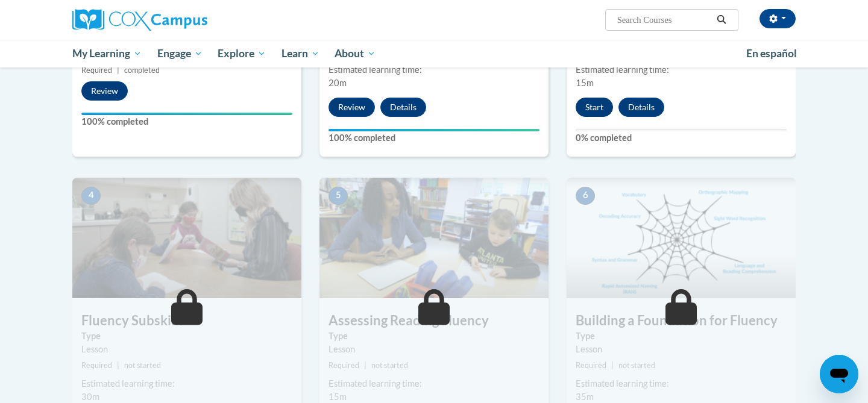  Describe the element at coordinates (300, 54) in the screenshot. I see `span: Learn` at that location.